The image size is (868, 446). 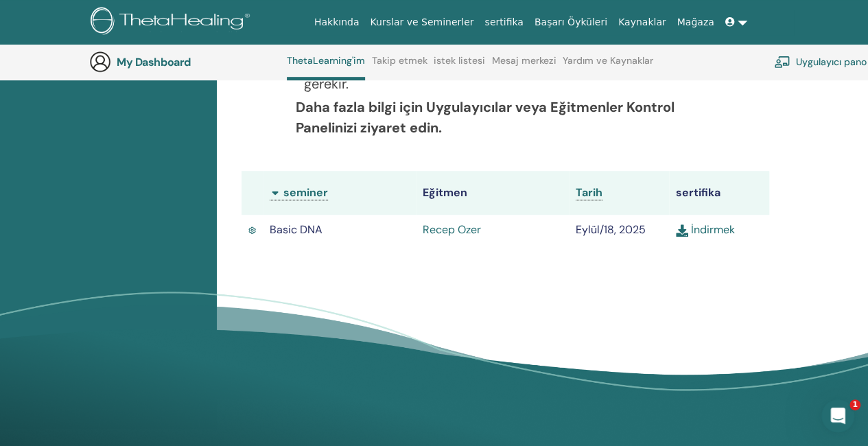 I want to click on a: Kaynaklar, so click(x=642, y=22).